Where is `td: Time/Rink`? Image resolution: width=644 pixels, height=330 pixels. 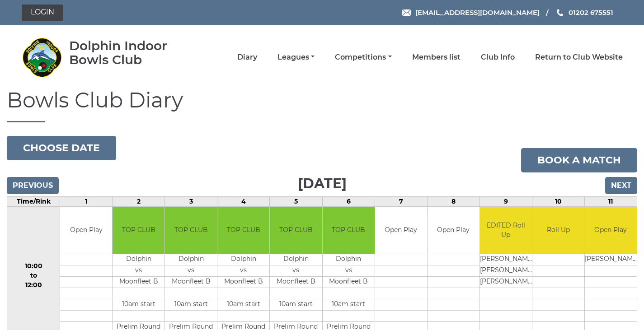 td: Time/Rink is located at coordinates (33, 201).